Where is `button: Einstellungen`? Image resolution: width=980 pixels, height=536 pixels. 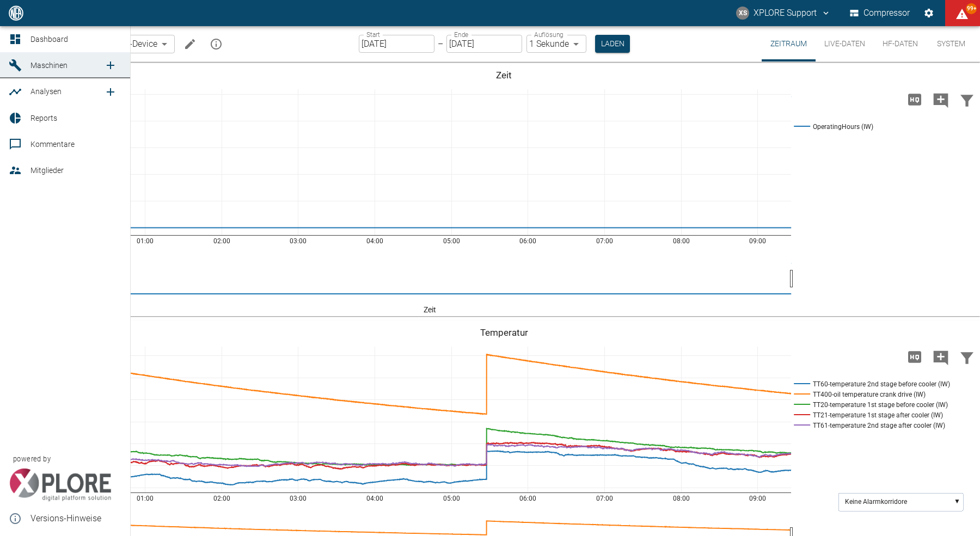
button: Einstellungen is located at coordinates (929, 13).